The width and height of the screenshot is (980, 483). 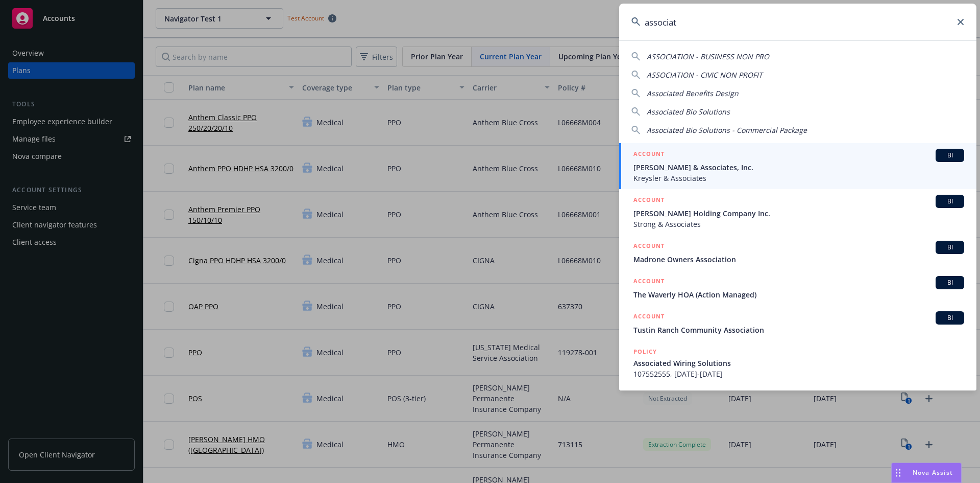 I want to click on span: Tustin Ranch Community Association, so click(x=799, y=329).